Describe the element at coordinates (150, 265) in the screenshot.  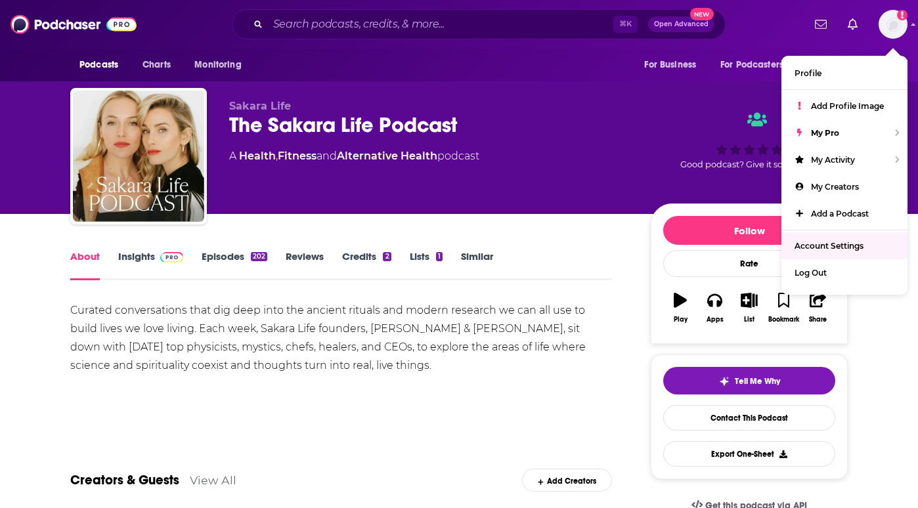
I see `a: InsightsPodchaser Pro` at that location.